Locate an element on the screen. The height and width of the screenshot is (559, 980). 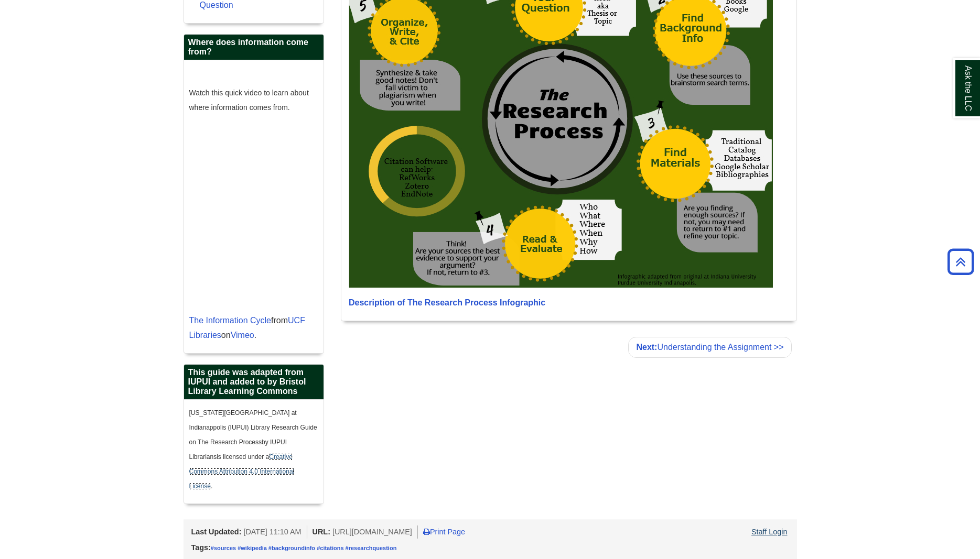
span: Last Updated: is located at coordinates (216, 532).